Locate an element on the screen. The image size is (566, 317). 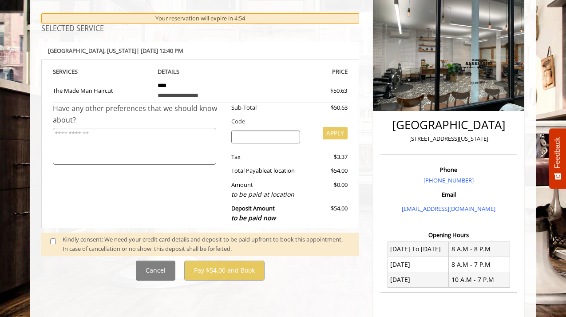
b: Deposit Amount is located at coordinates (254, 213).